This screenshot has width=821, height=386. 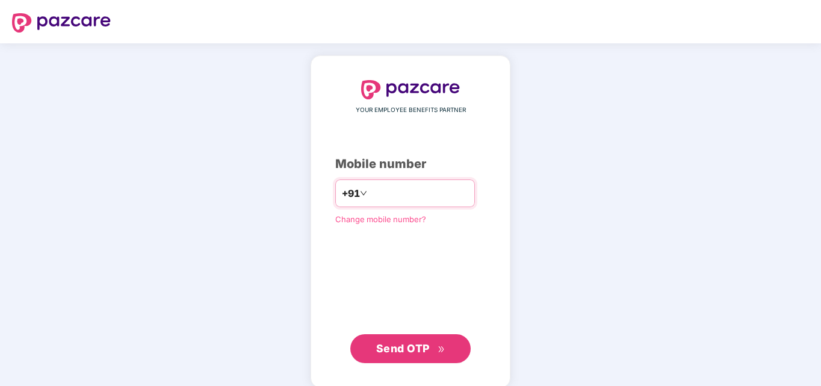 I want to click on div: Mobile number, so click(x=410, y=164).